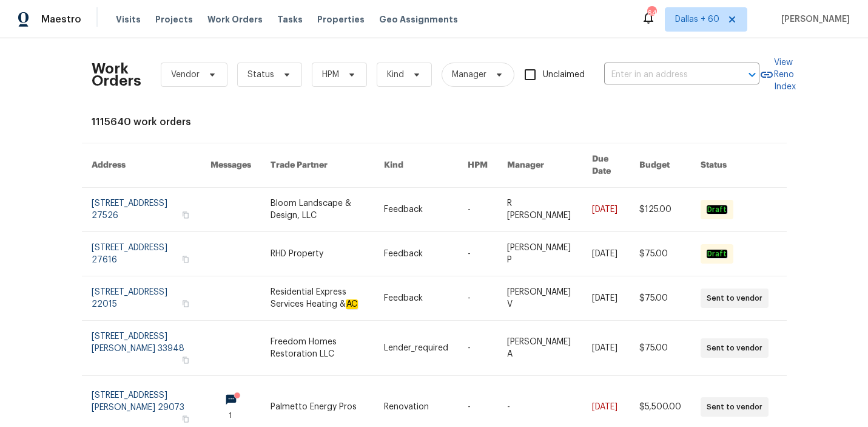  Describe the element at coordinates (317, 254) in the screenshot. I see `td: RHD Property` at that location.